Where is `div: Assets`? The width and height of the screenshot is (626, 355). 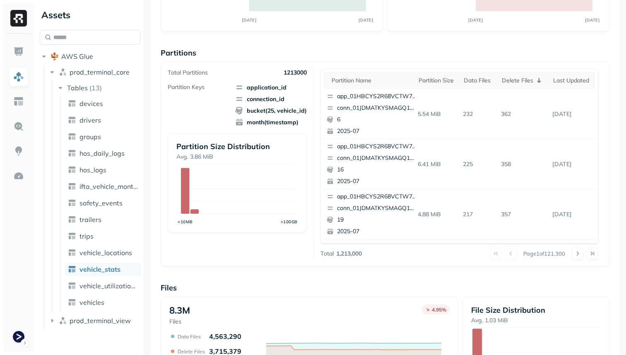
div: Assets is located at coordinates (90, 15).